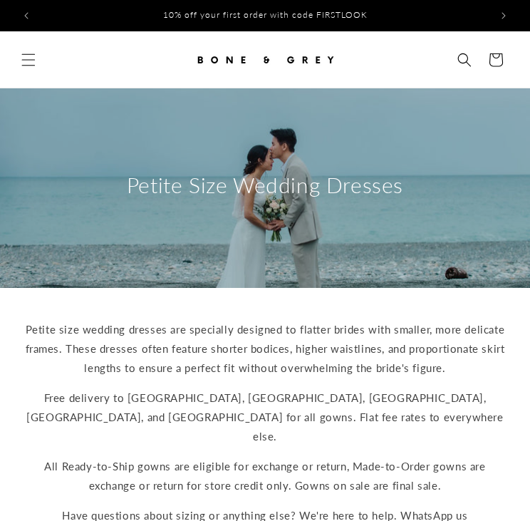 Image resolution: width=530 pixels, height=521 pixels. I want to click on p: All Ready-to-Ship gowns are eligible for exchange or return, Made-to-Order gowns are exchange or ..., so click(265, 476).